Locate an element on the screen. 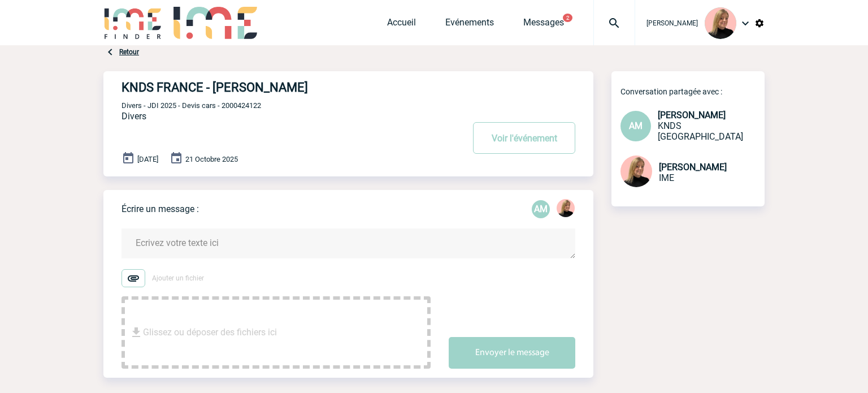  span: AM is located at coordinates (636, 125).